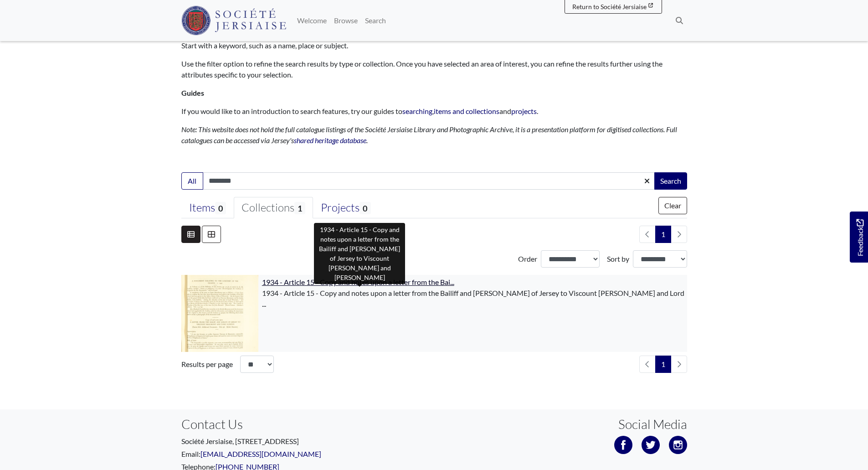  Describe the element at coordinates (618, 259) in the screenshot. I see `label: Sort by` at that location.